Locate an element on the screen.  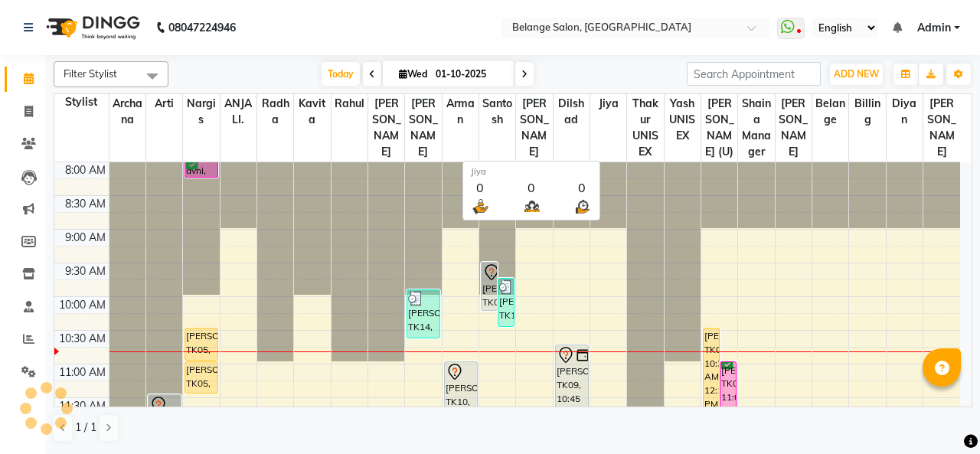
span: ADD NEW is located at coordinates (856, 73).